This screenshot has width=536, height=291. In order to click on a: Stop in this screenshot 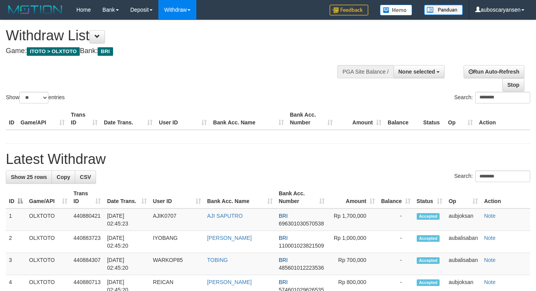, I will do `click(513, 85)`.